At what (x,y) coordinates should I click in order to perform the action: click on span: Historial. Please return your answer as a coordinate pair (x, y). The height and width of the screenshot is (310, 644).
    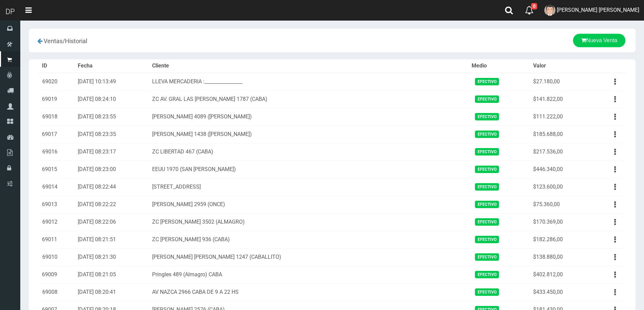
    Looking at the image, I should click on (76, 41).